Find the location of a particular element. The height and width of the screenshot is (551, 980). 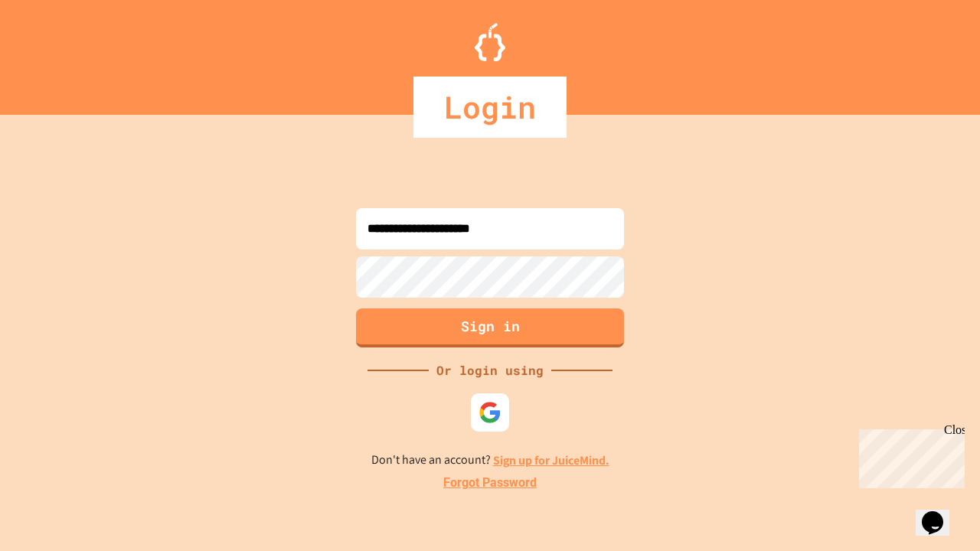

a: Sign up for JuiceMind. is located at coordinates (551, 460).